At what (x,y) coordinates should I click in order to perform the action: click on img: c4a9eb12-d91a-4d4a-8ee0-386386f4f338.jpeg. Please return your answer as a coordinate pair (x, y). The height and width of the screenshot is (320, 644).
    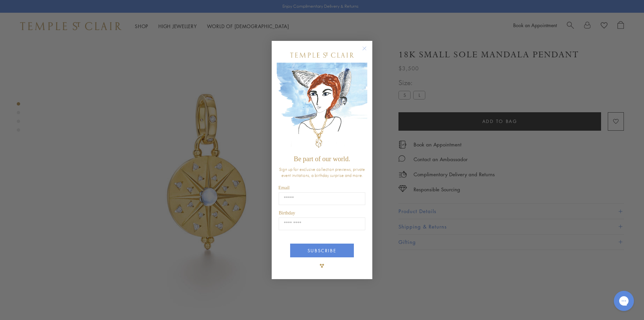
    Looking at the image, I should click on (322, 107).